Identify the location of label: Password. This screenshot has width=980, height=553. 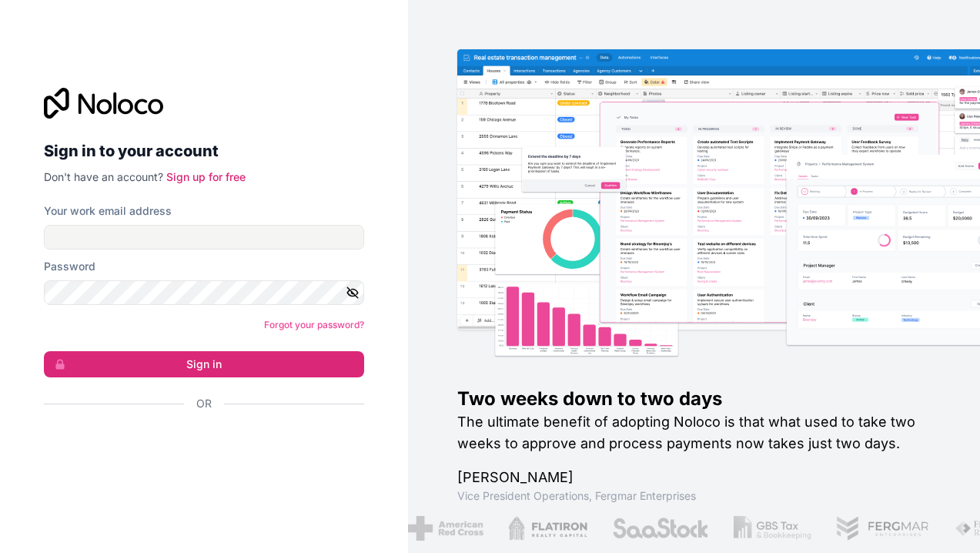
(69, 266).